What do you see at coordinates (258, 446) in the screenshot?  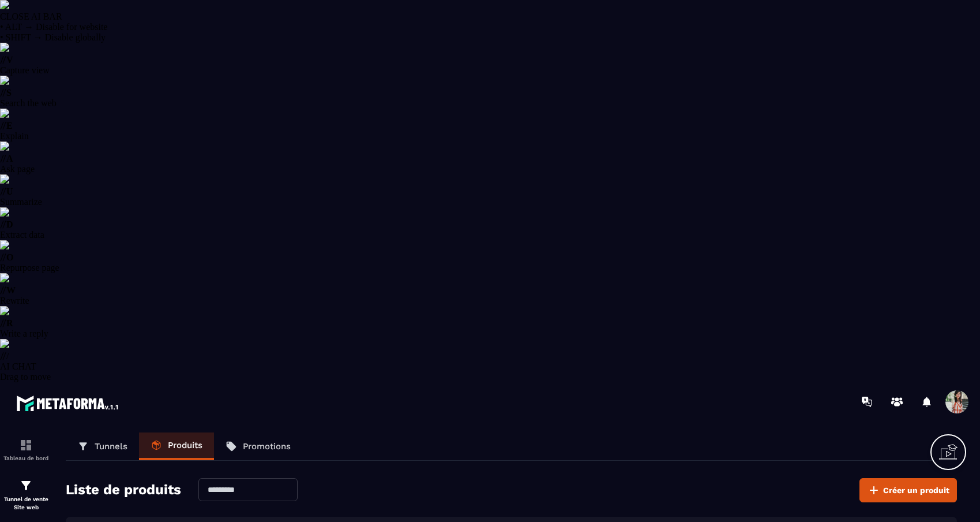 I see `a: Promotions` at bounding box center [258, 446].